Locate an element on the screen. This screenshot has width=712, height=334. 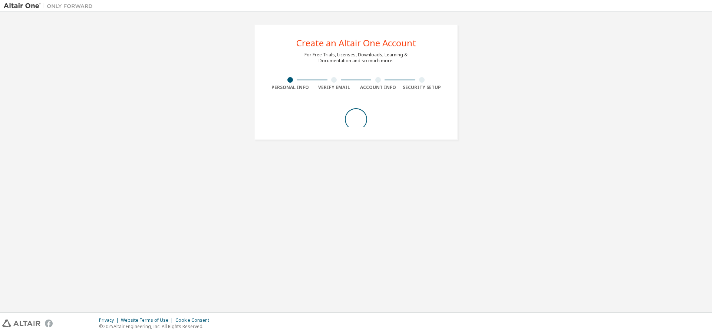
img: altair_logo.svg is located at coordinates (21, 323).